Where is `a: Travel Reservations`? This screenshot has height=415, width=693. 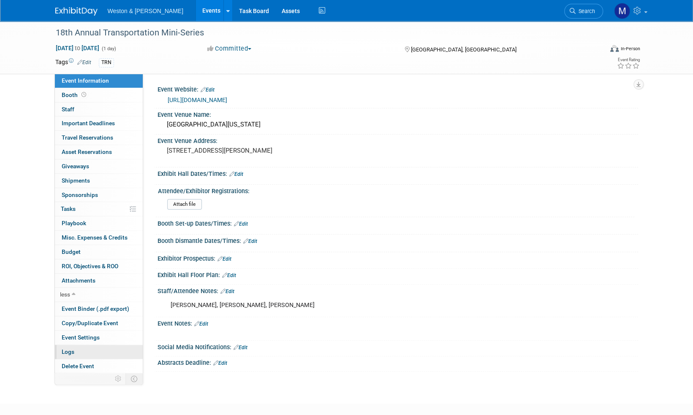 a: Travel Reservations is located at coordinates (99, 138).